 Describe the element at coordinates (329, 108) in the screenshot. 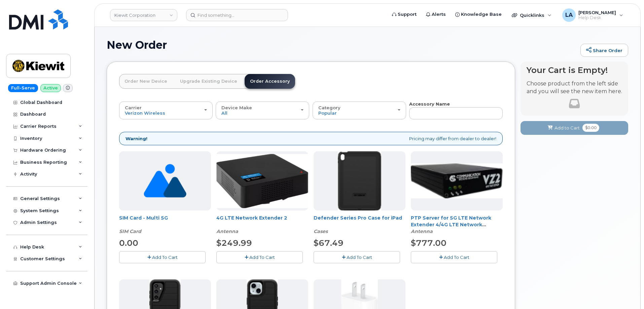

I see `span: Category` at that location.